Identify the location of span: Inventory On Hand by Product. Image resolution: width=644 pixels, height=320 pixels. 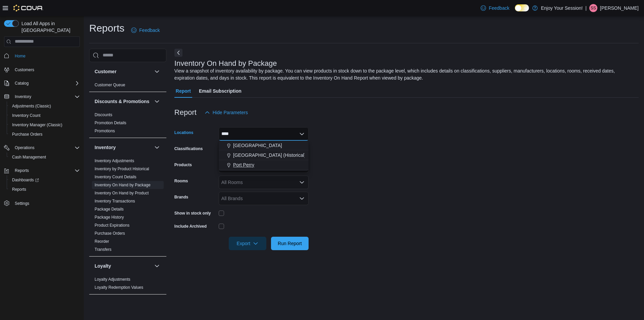
(121, 193).